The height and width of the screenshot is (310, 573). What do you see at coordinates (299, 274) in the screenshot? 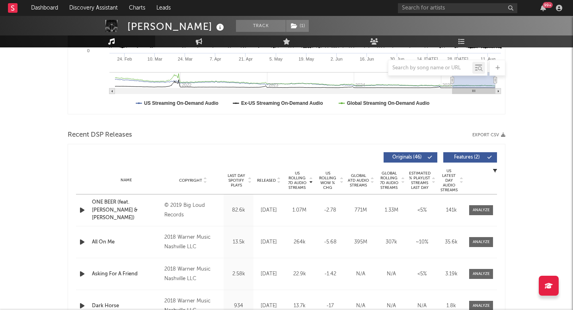
I see `div: 22.9k` at bounding box center [299, 274].